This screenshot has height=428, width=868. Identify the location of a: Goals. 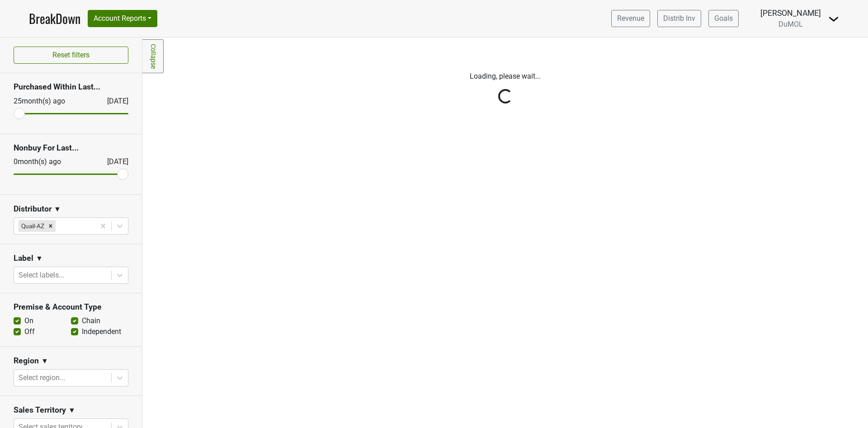
(723, 19).